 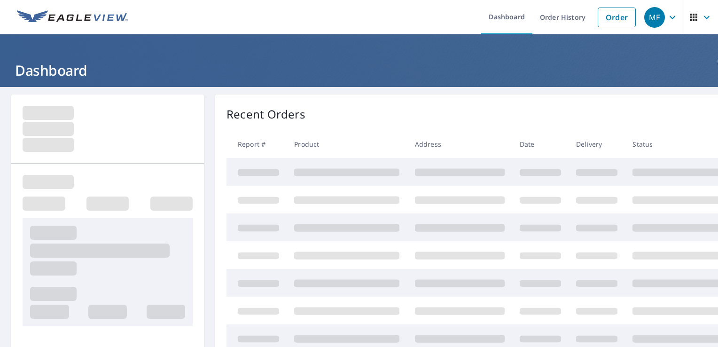 I want to click on th: Address, so click(x=460, y=144).